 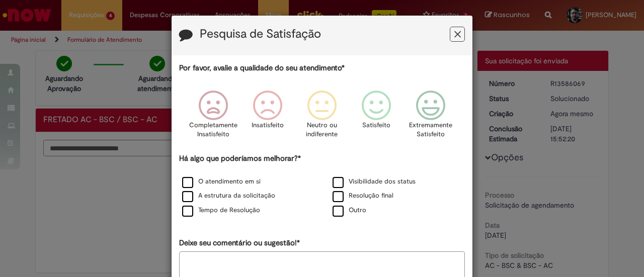 I want to click on label: Deixe seu comentário ou sugestão!*, so click(x=240, y=243).